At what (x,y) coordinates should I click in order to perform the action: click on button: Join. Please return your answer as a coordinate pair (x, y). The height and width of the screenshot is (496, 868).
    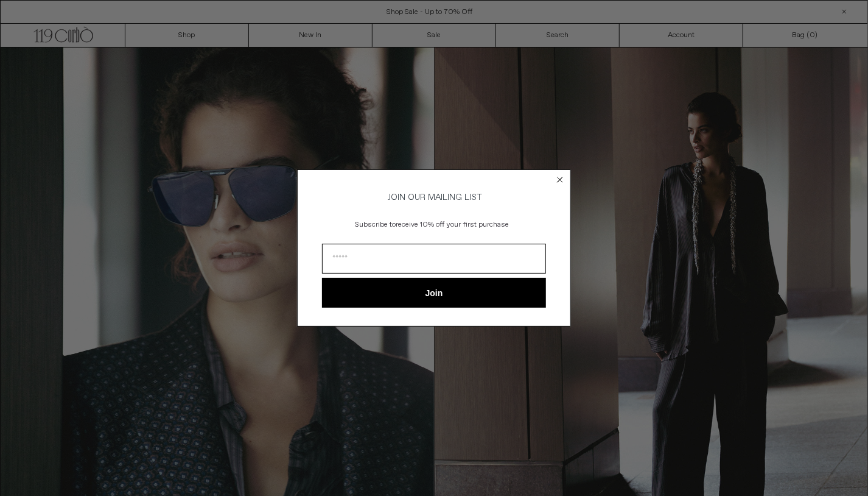
    Looking at the image, I should click on (434, 292).